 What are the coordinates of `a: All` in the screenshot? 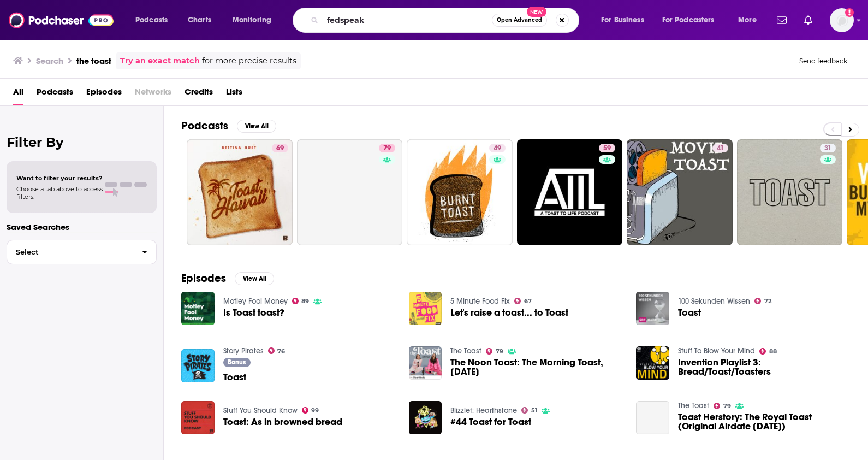 It's located at (18, 94).